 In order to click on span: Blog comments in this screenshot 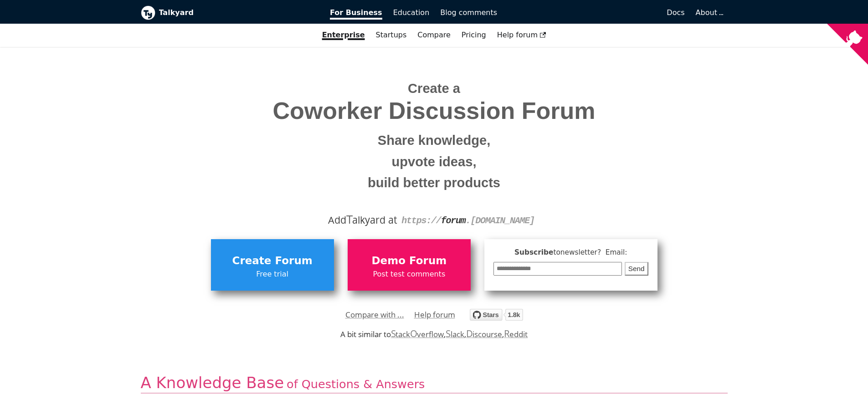, I will do `click(468, 12)`.